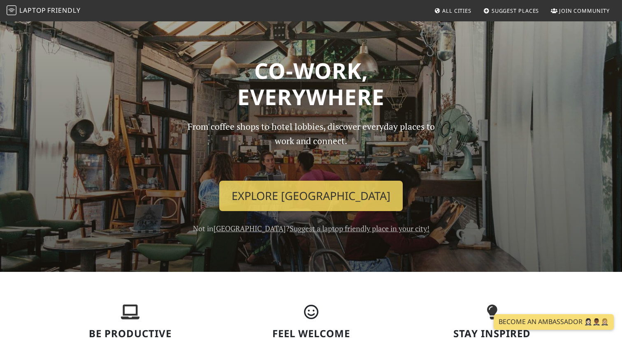 Image resolution: width=622 pixels, height=338 pixels. What do you see at coordinates (44, 11) in the screenshot?
I see `a: LaptopFriendly LaptopFriendly` at bounding box center [44, 11].